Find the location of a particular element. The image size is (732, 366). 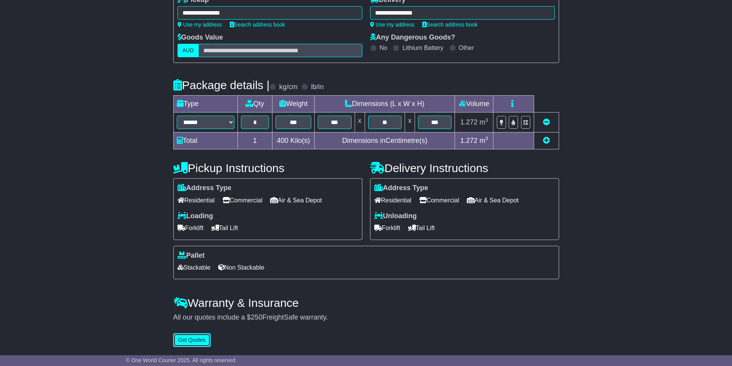

label: Unloading is located at coordinates (396, 216).